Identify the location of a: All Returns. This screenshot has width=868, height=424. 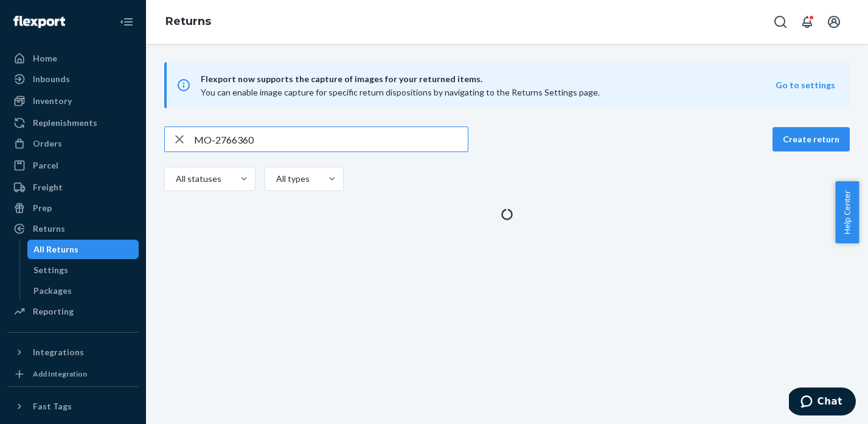
(83, 250).